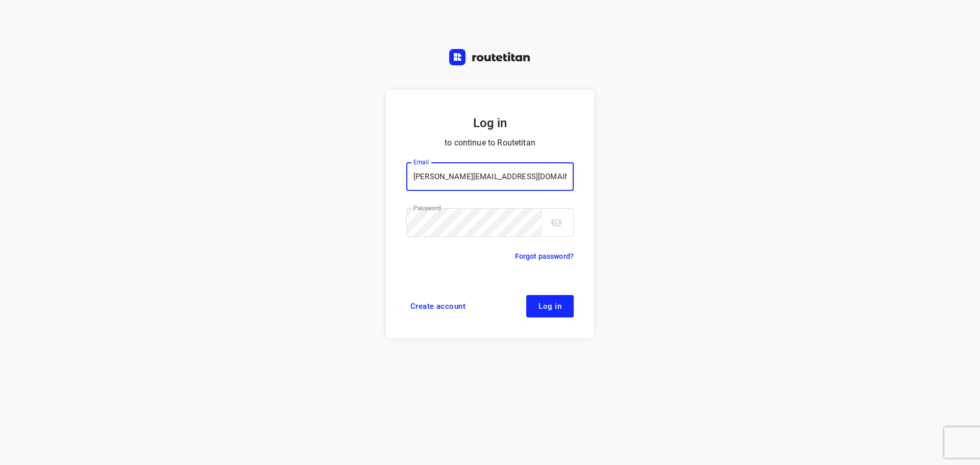  I want to click on img: Routetitan, so click(490, 57).